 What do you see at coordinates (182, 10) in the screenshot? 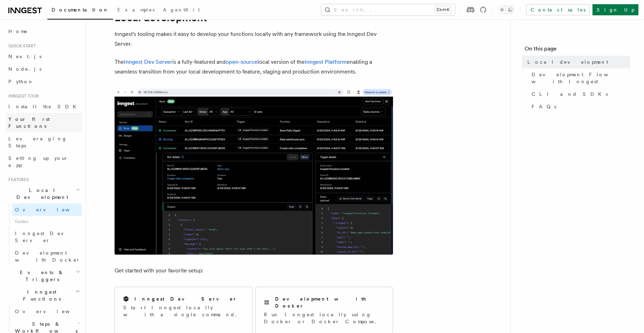
I see `span: AgentKit` at bounding box center [182, 10].